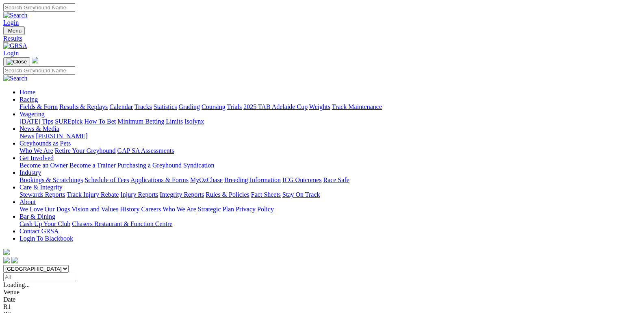  What do you see at coordinates (194, 121) in the screenshot?
I see `a: Isolynx` at bounding box center [194, 121].